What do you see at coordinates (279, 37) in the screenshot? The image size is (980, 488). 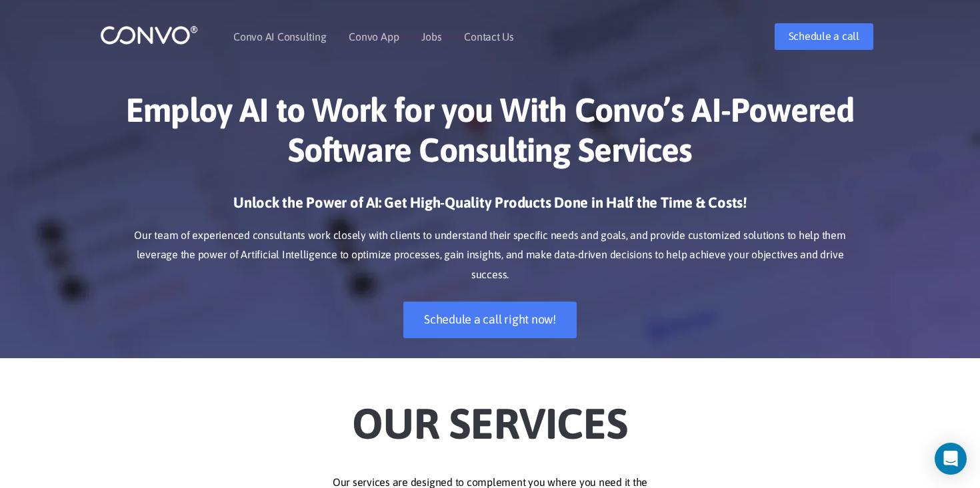 I see `a: Convo AI Consulting` at bounding box center [279, 37].